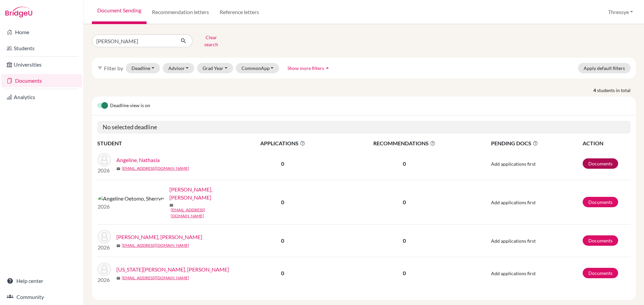 The width and height of the screenshot is (644, 305). Describe the element at coordinates (621, 12) in the screenshot. I see `button: Thressye` at that location.